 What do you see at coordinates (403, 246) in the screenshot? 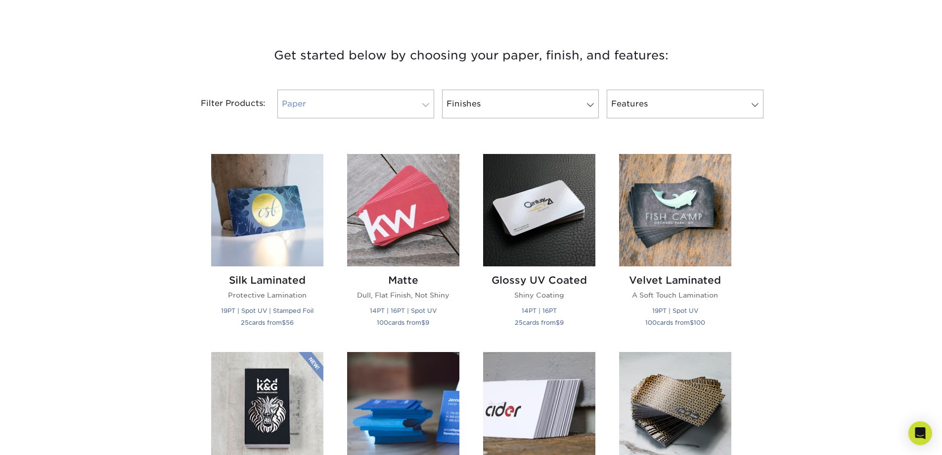
I see `a: Matte Business Cards Matte Dull, Flat Finish, Not Shiny 14PT | 16PT | Spot UV 100cards from$9` at bounding box center [403, 246].